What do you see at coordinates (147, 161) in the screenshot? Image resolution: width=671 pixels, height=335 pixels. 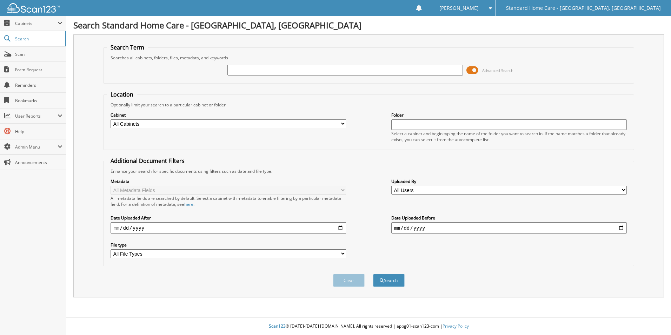 I see `legend: Additional Document Filters` at bounding box center [147, 161].